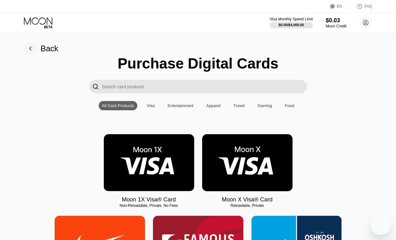 This screenshot has height=240, width=396. What do you see at coordinates (336, 23) in the screenshot?
I see `div: $0.03Moon Credit` at bounding box center [336, 23].